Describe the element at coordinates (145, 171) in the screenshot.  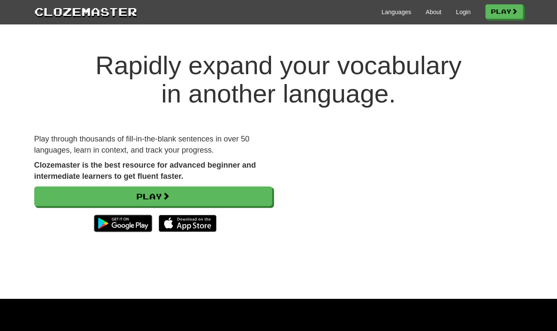
I see `strong: Clozemaster is the best resource for advanced beginner and intermediate learners to get fluent fa...` at that location.